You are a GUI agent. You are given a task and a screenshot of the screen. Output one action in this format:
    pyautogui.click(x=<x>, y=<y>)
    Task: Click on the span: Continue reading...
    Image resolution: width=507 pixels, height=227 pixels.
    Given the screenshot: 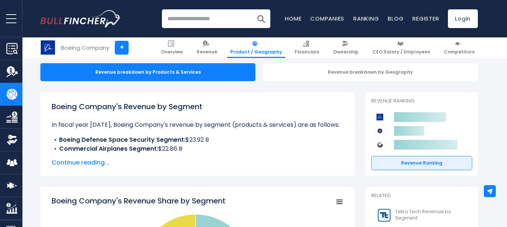 What is the action you would take?
    pyautogui.click(x=198, y=163)
    